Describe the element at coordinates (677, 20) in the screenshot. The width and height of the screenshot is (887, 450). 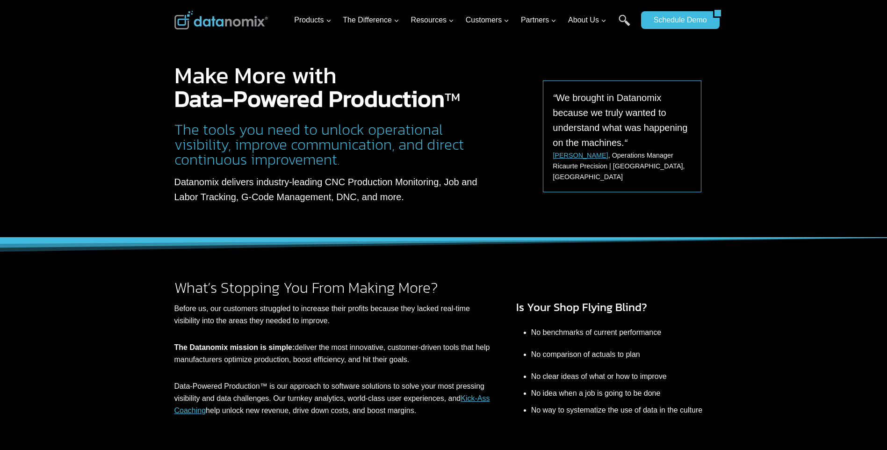
I see `a: Schedule Demo` at that location.